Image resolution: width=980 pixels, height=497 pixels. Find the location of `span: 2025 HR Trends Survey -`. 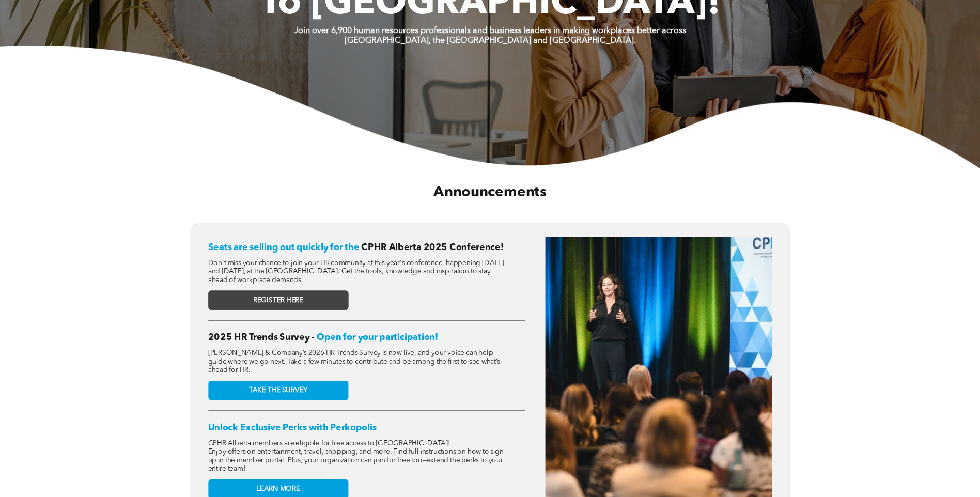

span: 2025 HR Trends Survey - is located at coordinates (262, 337).